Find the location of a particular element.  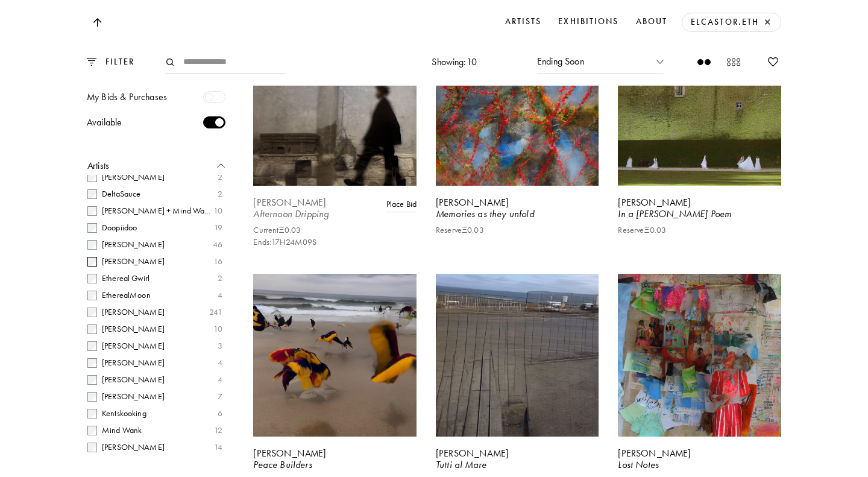

input: Kentskooking6 is located at coordinates (92, 413).